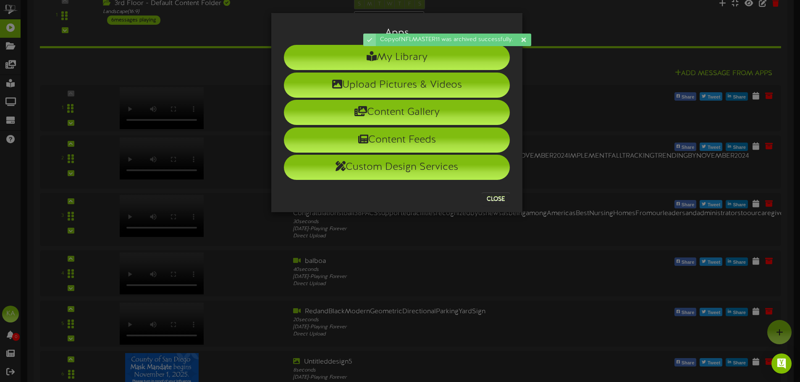  Describe the element at coordinates (495, 199) in the screenshot. I see `button: Close` at that location.